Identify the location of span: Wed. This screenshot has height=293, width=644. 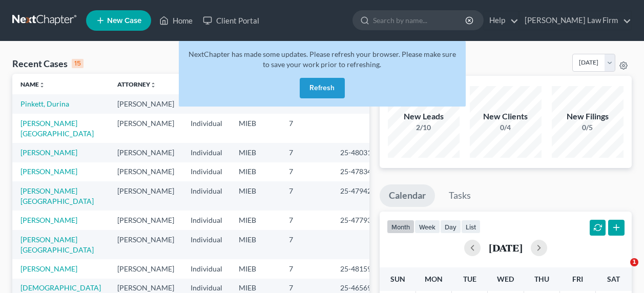
(505, 279).